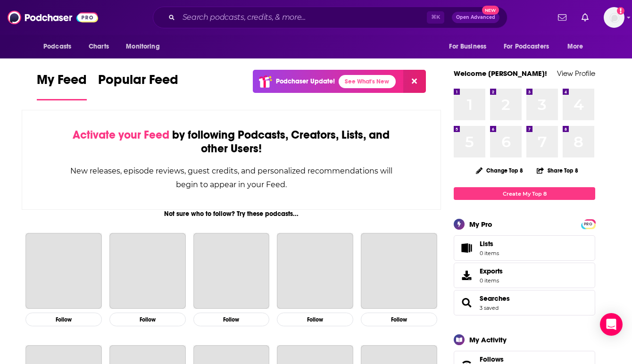 The width and height of the screenshot is (632, 364). I want to click on a: My Feed, so click(62, 86).